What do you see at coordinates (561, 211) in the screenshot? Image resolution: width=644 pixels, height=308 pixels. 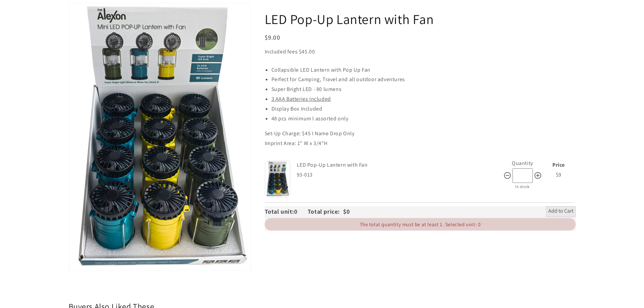 I see `button: Add to Cart` at bounding box center [561, 211].